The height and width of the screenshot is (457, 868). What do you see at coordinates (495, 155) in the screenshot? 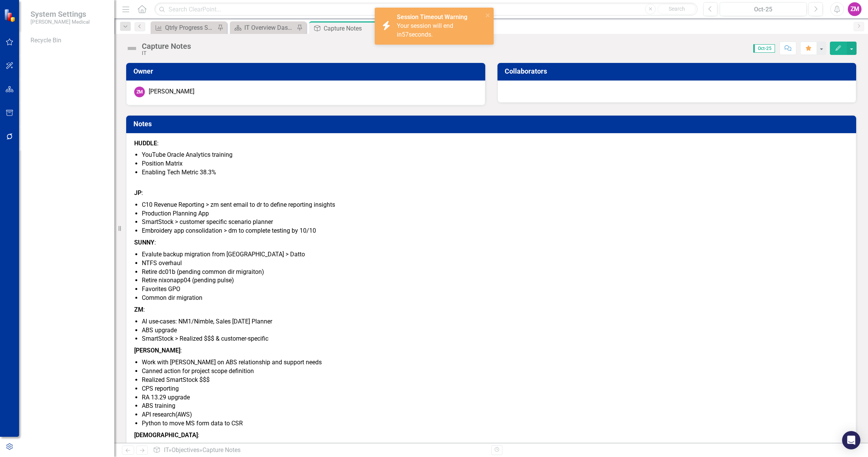
I see `li: YouTube Oracle Analytics training` at bounding box center [495, 155].